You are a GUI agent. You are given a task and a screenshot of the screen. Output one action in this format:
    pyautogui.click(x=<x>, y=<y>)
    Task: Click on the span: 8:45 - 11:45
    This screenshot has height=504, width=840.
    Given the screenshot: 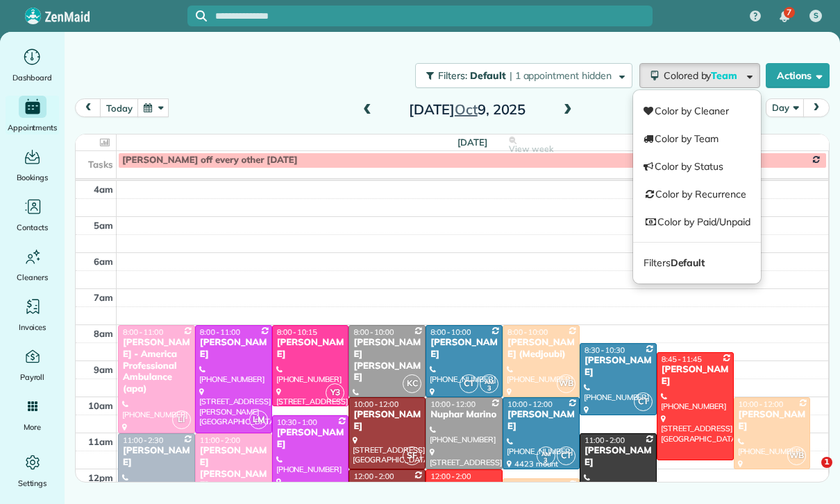 What is the action you would take?
    pyautogui.click(x=682, y=360)
    